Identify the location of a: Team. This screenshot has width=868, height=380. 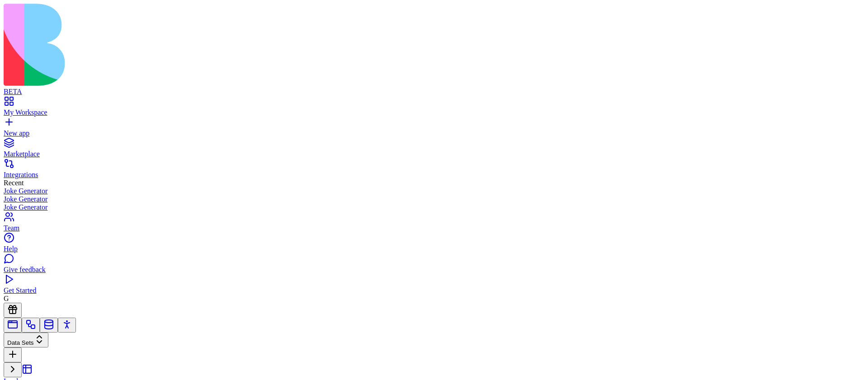
(434, 224).